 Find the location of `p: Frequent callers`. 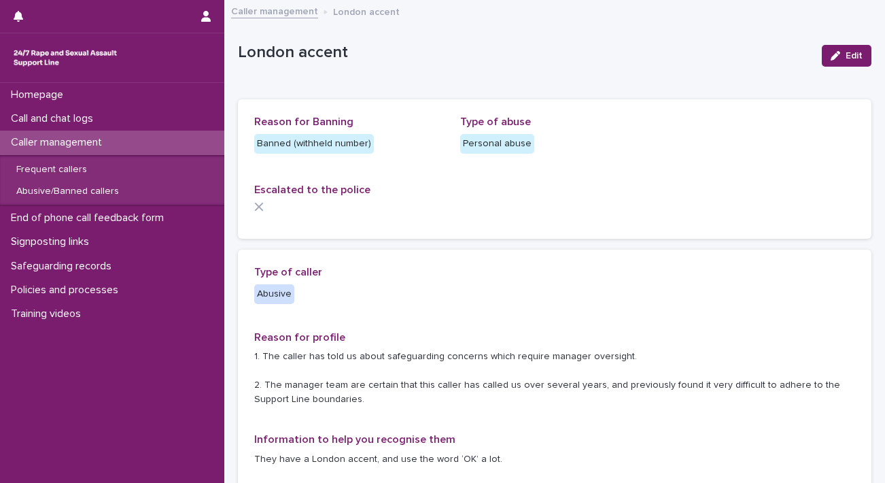

p: Frequent callers is located at coordinates (52, 169).